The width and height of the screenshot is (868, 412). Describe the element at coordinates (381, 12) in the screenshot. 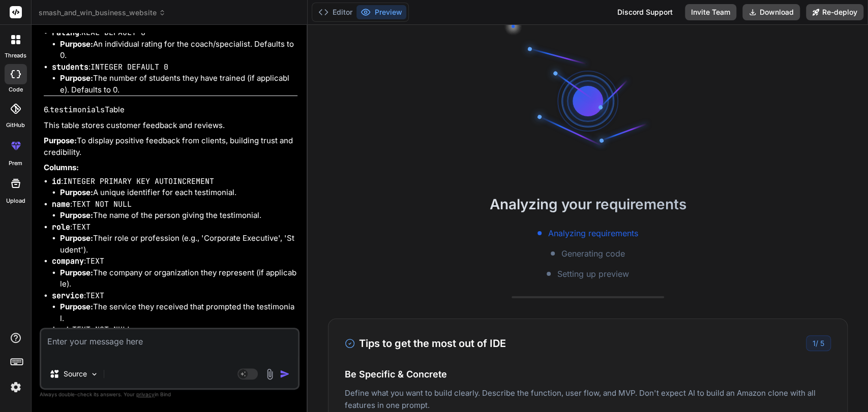

I see `button: Preview` at that location.